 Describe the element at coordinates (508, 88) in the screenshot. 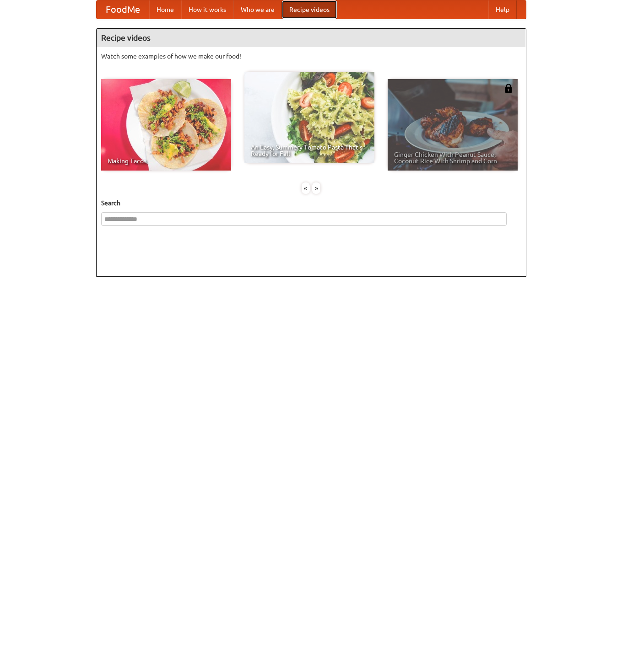

I see `img: 483408.png` at that location.